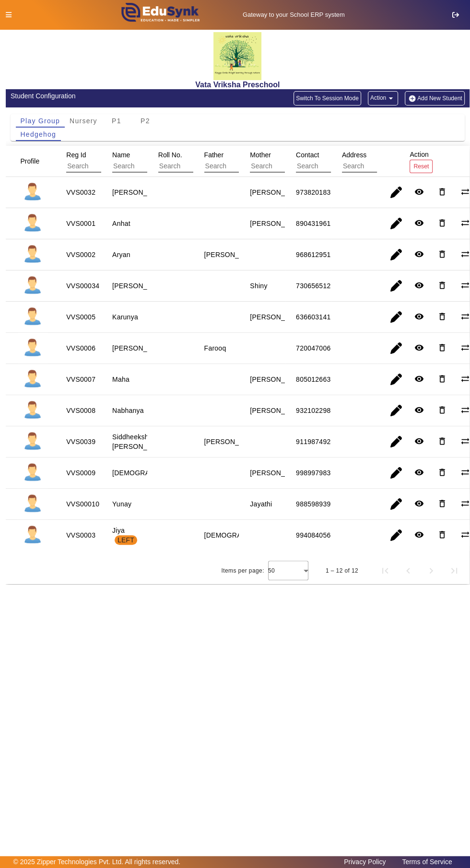 The image size is (470, 868). I want to click on div: VVS00034, so click(82, 286).